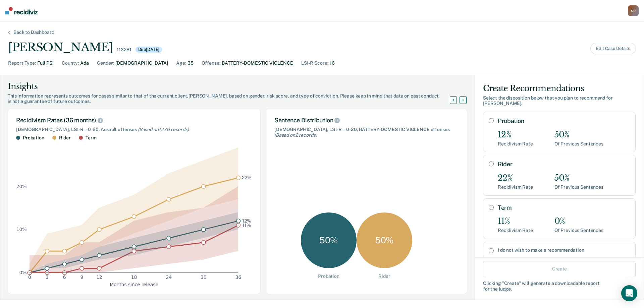 The width and height of the screenshot is (644, 308). I want to click on div: 35, so click(191, 63).